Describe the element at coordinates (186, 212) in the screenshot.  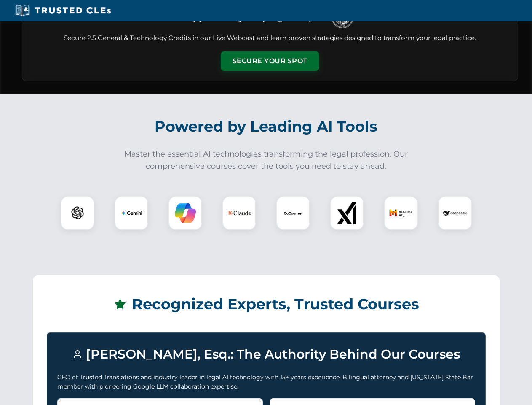
I see `img: Copilot Logo` at that location.